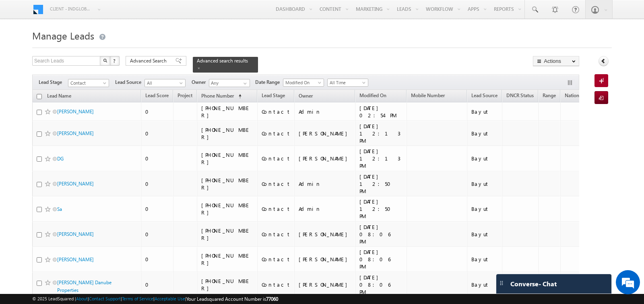  Describe the element at coordinates (576, 96) in the screenshot. I see `a: Nationality` at that location.